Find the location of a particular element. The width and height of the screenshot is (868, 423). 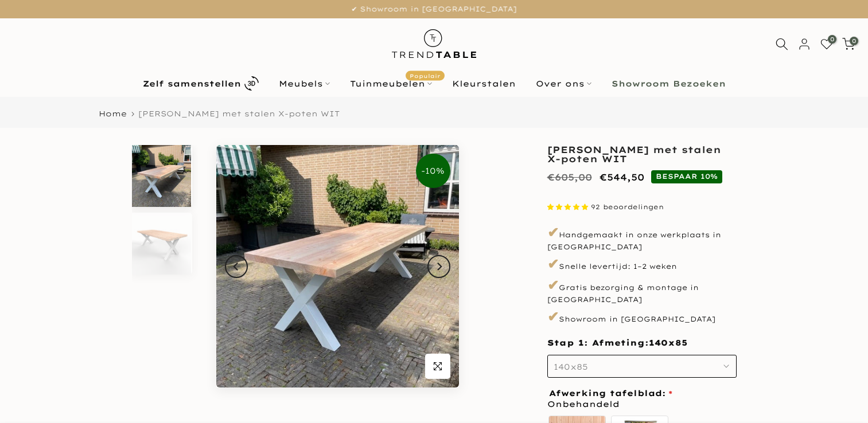

span: Stap 1: Afmeting: is located at coordinates (617, 343).